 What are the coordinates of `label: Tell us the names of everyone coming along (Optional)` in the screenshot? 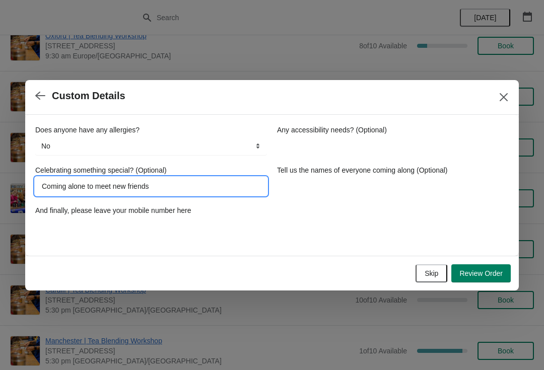 It's located at (362, 170).